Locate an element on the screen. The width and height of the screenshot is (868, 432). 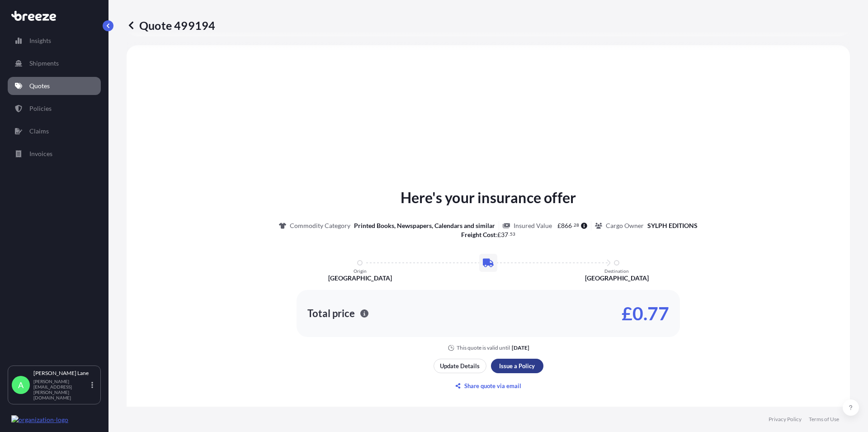
a: Quotes is located at coordinates (55, 86).